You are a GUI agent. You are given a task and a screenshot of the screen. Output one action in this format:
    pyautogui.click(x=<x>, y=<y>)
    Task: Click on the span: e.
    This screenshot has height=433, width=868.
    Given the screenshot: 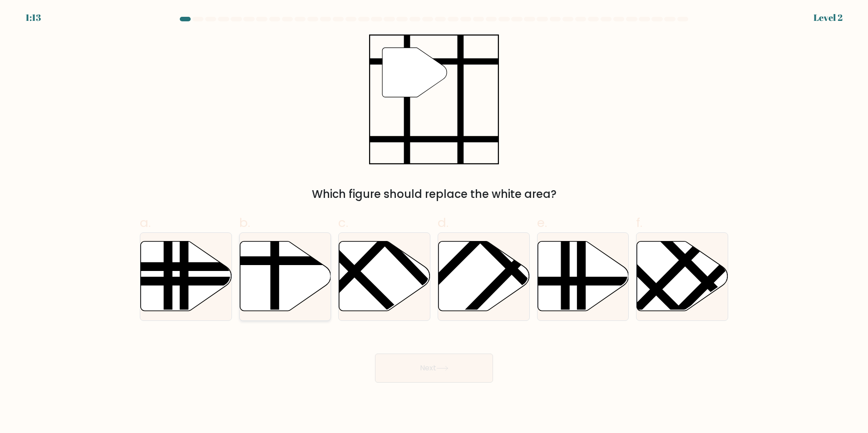 What is the action you would take?
    pyautogui.click(x=542, y=223)
    